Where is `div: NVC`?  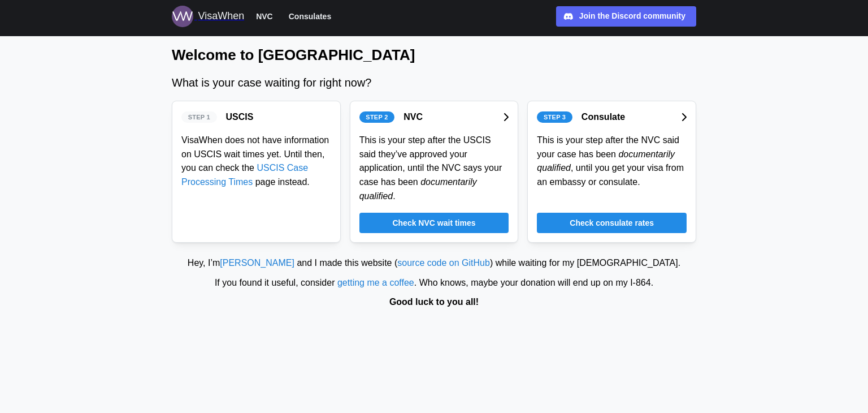
div: NVC is located at coordinates (413, 117).